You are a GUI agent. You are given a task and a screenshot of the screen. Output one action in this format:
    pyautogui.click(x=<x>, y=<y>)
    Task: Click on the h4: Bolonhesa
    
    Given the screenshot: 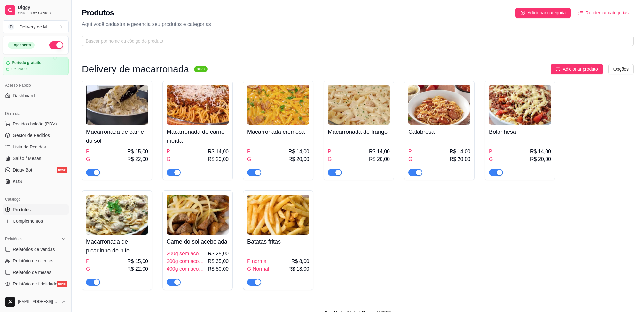 What is the action you would take?
    pyautogui.click(x=520, y=132)
    